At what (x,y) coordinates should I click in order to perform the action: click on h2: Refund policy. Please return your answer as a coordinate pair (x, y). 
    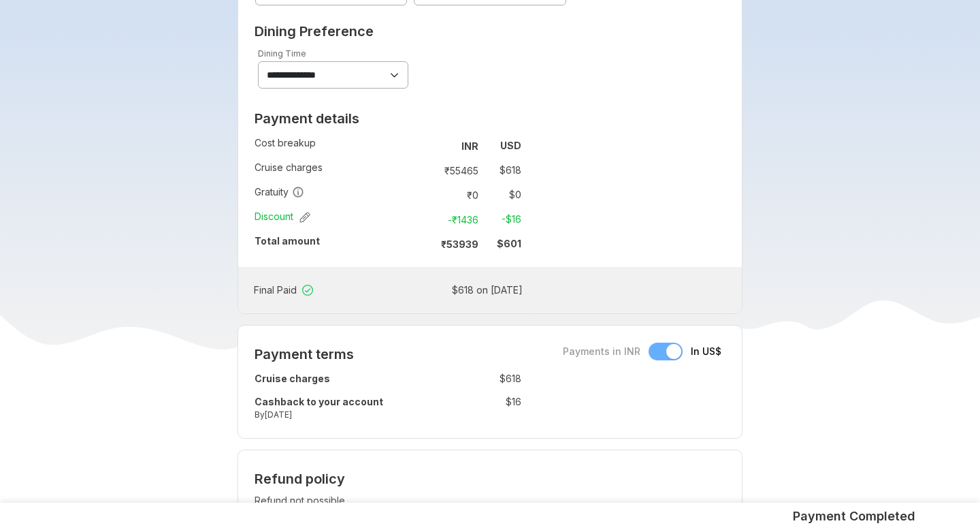
    Looking at the image, I should click on (490, 479).